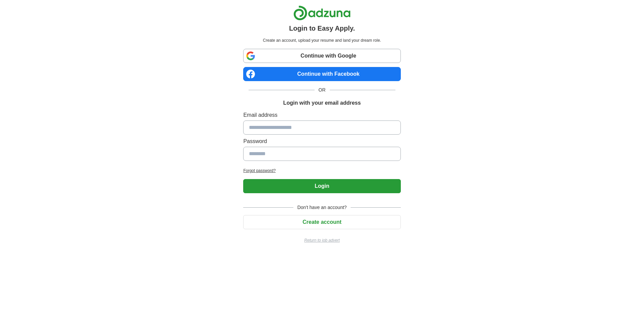 The image size is (644, 311). I want to click on p: Create an account, upload your resume and land your dream role., so click(322, 41).